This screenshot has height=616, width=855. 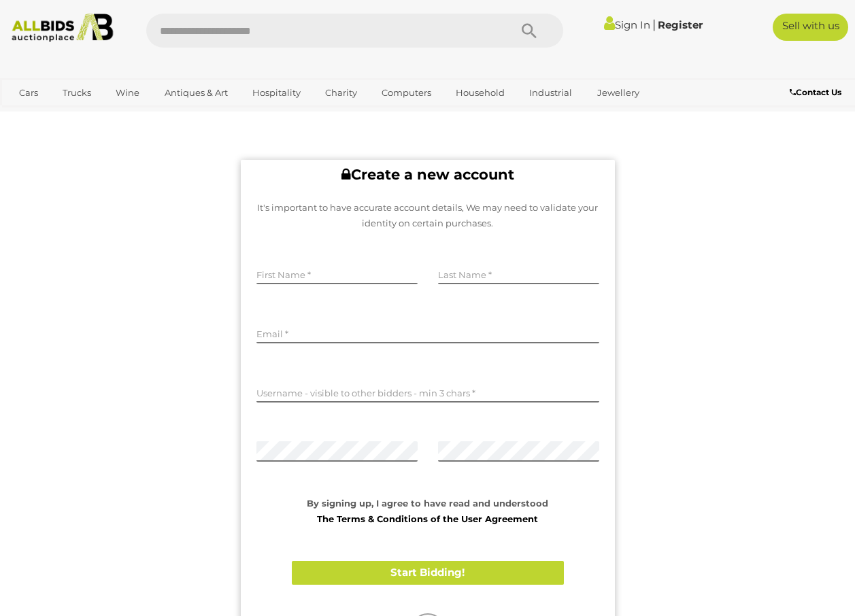 What do you see at coordinates (28, 93) in the screenshot?
I see `a: Cars` at bounding box center [28, 93].